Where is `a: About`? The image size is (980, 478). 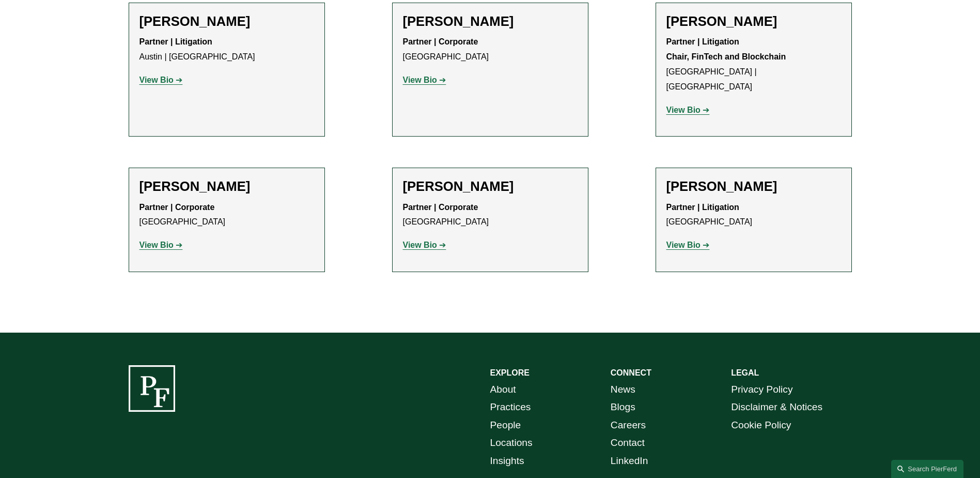
a: About is located at coordinates (503, 390).